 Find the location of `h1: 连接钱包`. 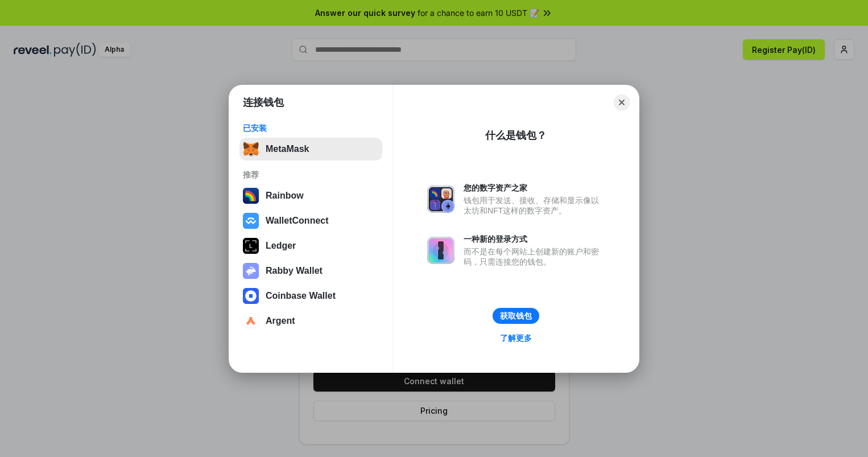

h1: 连接钱包 is located at coordinates (264, 102).